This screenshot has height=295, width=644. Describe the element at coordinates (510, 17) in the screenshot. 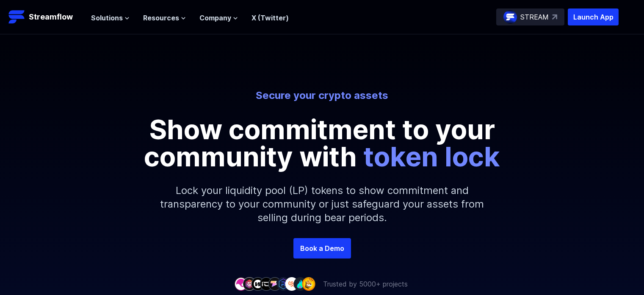

I see `img: streamflow-logo-circle.png` at that location.